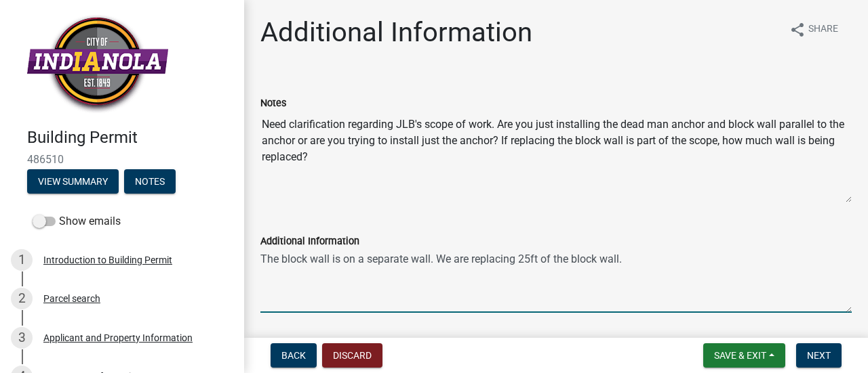  I want to click on div: 2, so click(21, 299).